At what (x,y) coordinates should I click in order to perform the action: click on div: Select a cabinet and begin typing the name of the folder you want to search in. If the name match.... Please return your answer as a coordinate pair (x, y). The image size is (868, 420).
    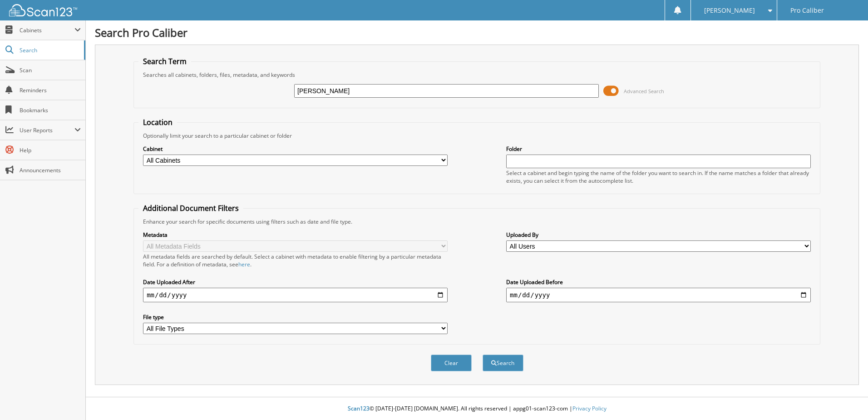
    Looking at the image, I should click on (659, 176).